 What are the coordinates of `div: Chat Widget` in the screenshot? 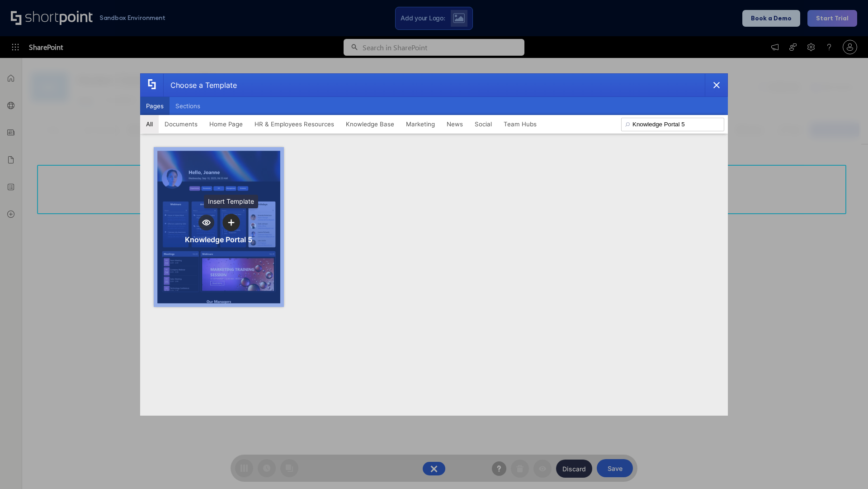 It's located at (846, 467).